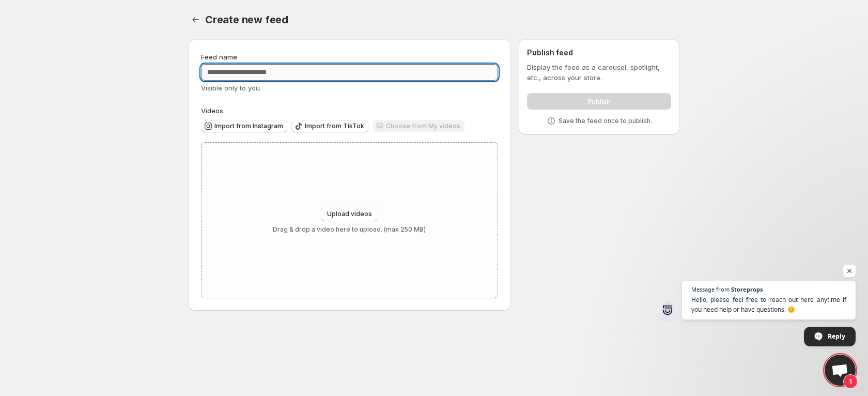  I want to click on span: Feed name, so click(219, 57).